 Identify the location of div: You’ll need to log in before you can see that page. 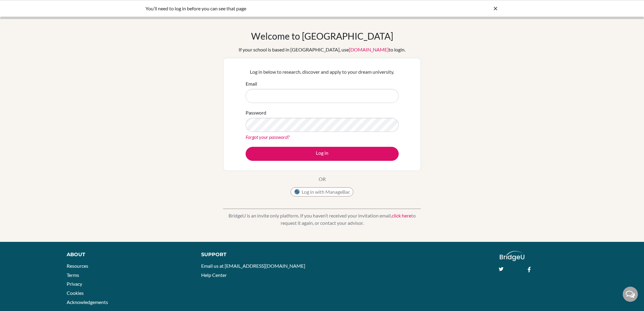
(276, 9).